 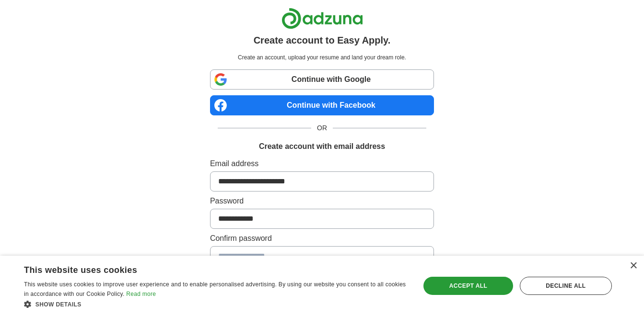 I want to click on a: Continue with Google, so click(x=322, y=80).